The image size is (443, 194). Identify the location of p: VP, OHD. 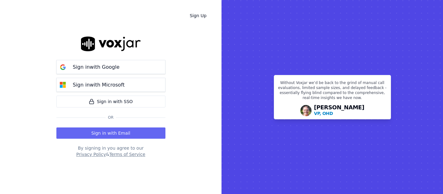
(324, 113).